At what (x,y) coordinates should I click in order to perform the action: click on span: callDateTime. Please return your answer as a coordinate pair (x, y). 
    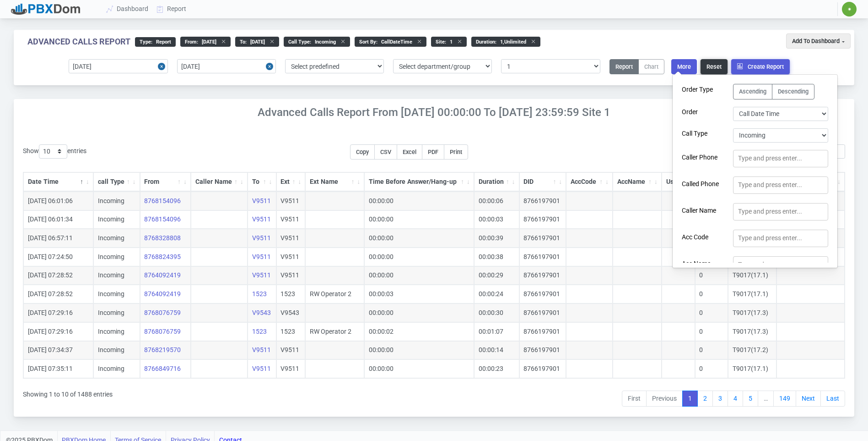
    Looking at the image, I should click on (395, 42).